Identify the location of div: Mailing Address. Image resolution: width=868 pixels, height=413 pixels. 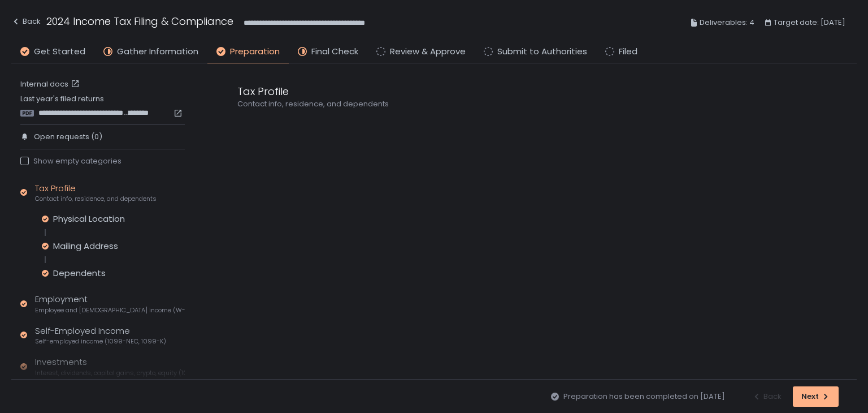
(85, 246).